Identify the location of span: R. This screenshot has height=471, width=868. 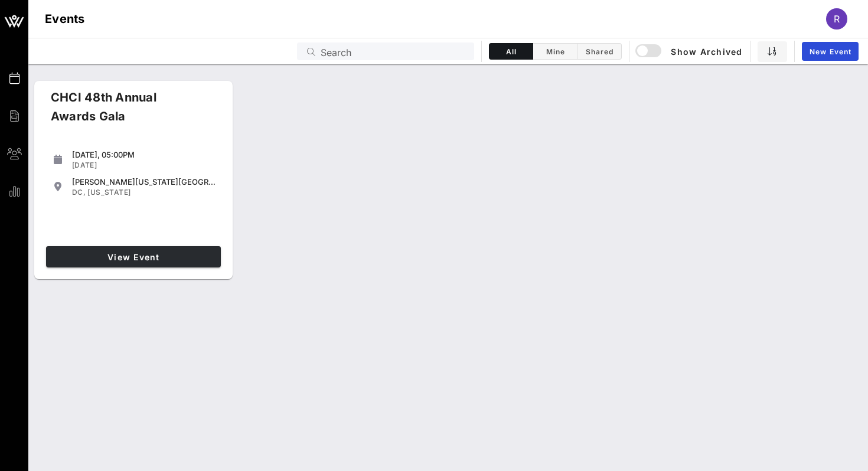
(837, 19).